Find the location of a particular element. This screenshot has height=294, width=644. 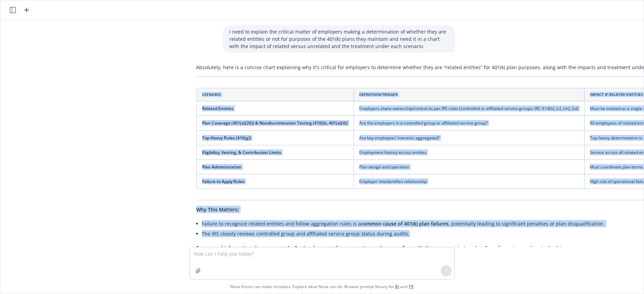

span: Eligibility, Vesting, & Contribution Limits is located at coordinates (242, 152).